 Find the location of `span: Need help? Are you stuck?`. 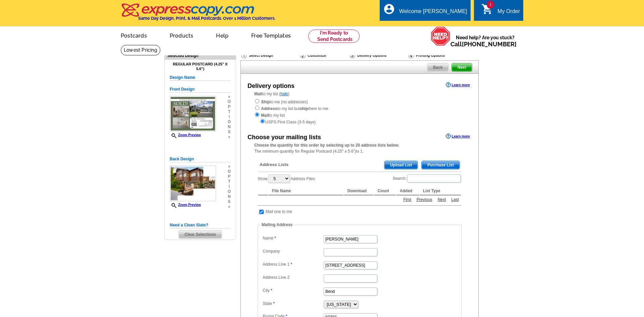

span: Need help? Are you stuck? is located at coordinates (485, 41).